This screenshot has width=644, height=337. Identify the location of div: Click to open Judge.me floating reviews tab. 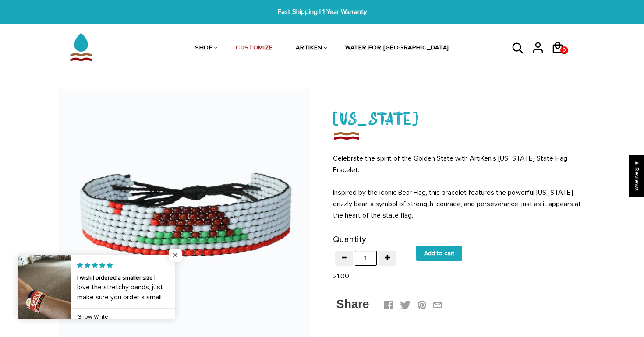
(636, 175).